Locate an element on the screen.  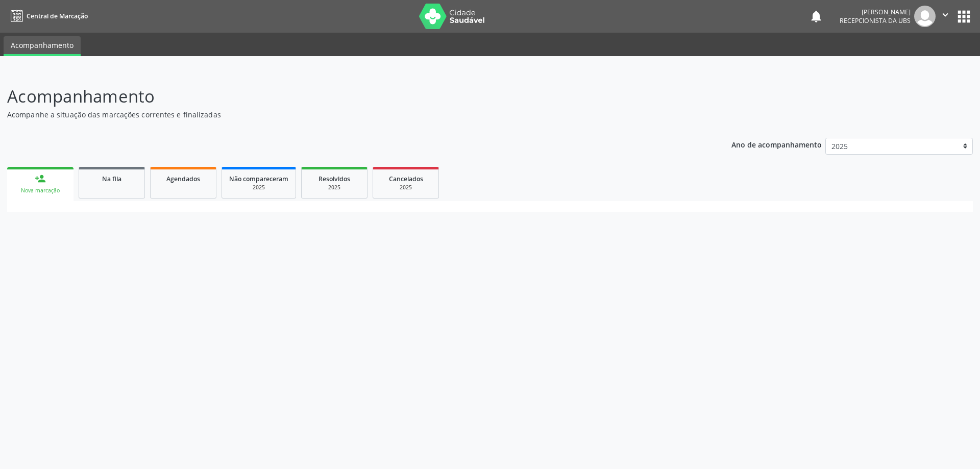
button: apps is located at coordinates (963, 16).